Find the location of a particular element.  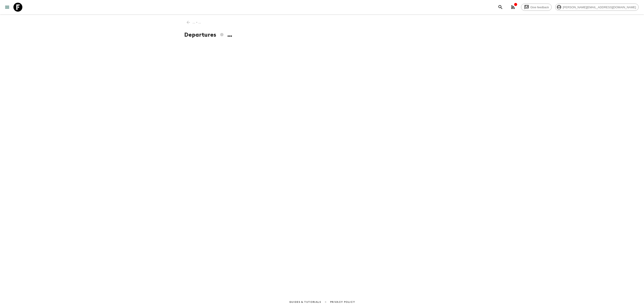

button: menu is located at coordinates (7, 7).